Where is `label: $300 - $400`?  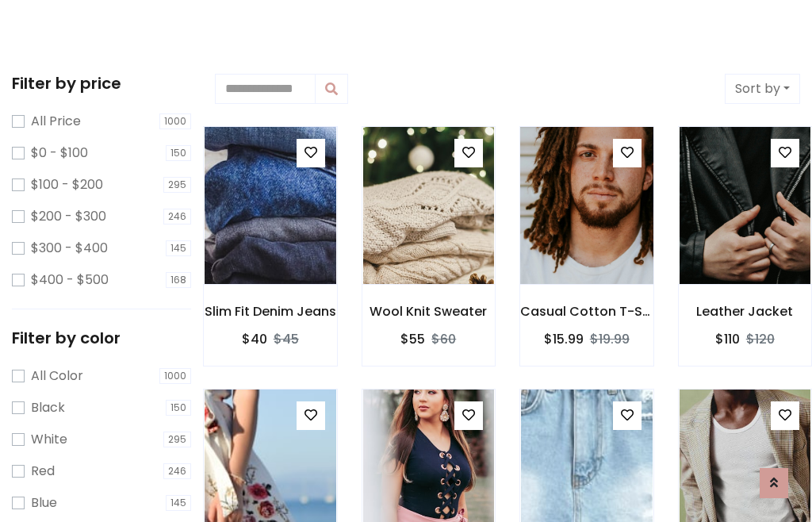 label: $300 - $400 is located at coordinates (69, 248).